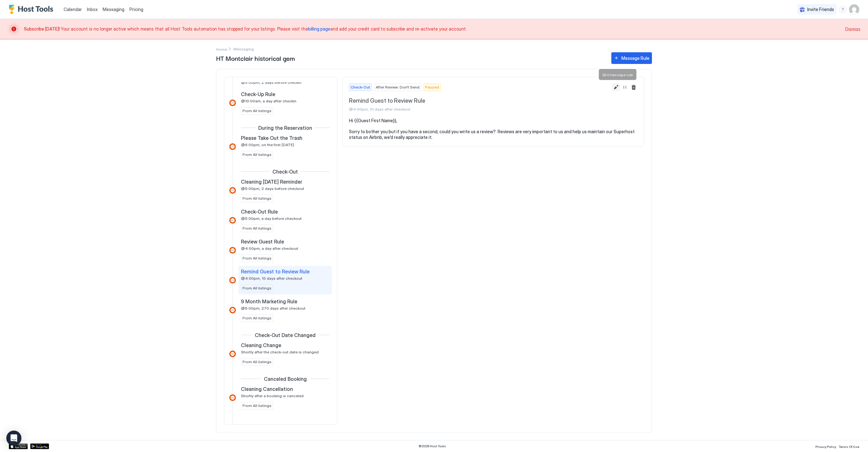 Image resolution: width=868 pixels, height=452 pixels. Describe the element at coordinates (271, 82) in the screenshot. I see `span: @5:00pm, 2 days before checkin` at that location.